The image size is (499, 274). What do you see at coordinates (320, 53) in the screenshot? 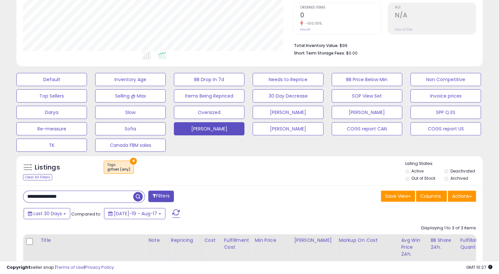
I see `b: Short Term Storage Fees:` at bounding box center [320, 53].